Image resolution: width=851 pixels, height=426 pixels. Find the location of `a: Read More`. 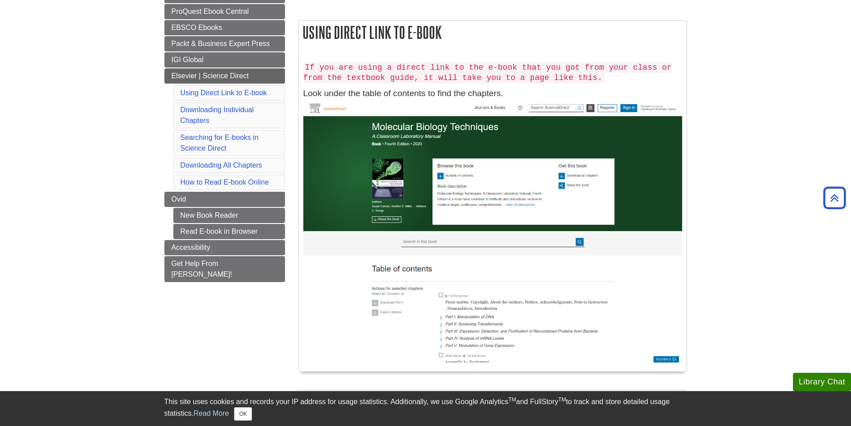

a: Read More is located at coordinates (211, 413).